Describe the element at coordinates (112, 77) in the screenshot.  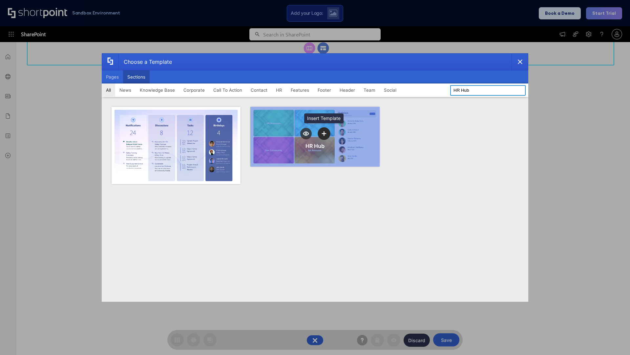
I see `button: Pages` at that location.